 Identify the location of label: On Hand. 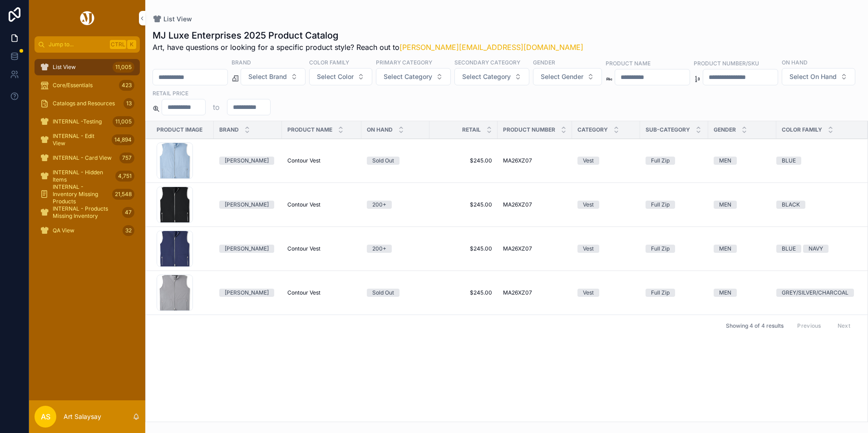
(794, 63).